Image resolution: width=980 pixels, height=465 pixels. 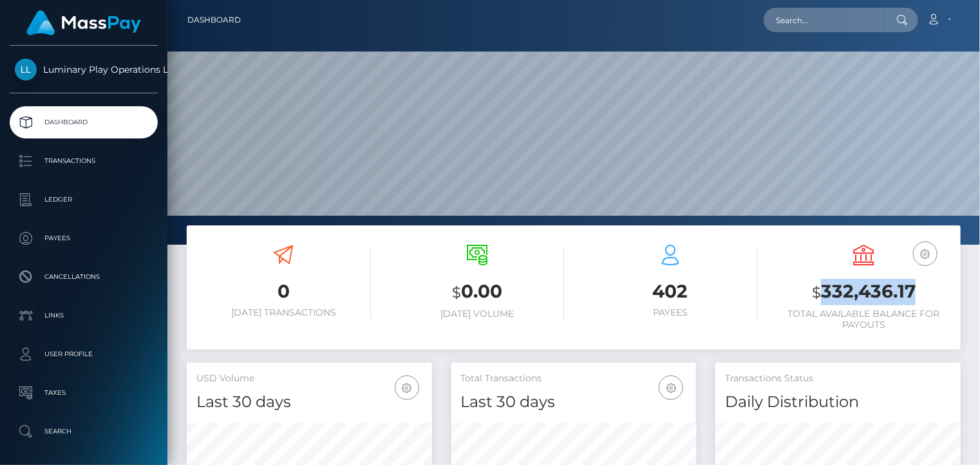 I want to click on p: Dashboard, so click(x=83, y=122).